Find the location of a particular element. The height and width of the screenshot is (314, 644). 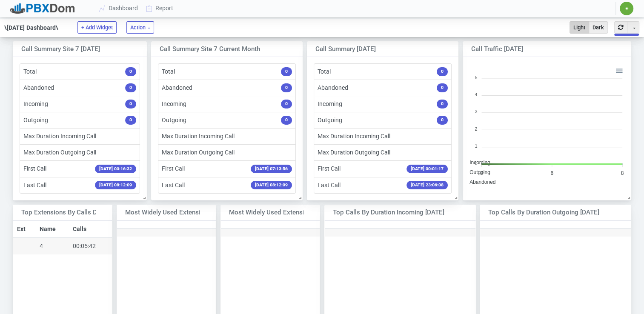

th: Calls is located at coordinates (90, 228).